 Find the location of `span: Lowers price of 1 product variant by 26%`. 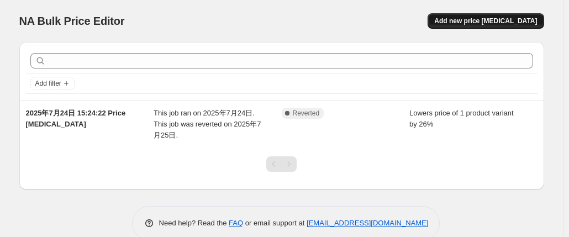

span: Lowers price of 1 product variant by 26% is located at coordinates (462, 118).